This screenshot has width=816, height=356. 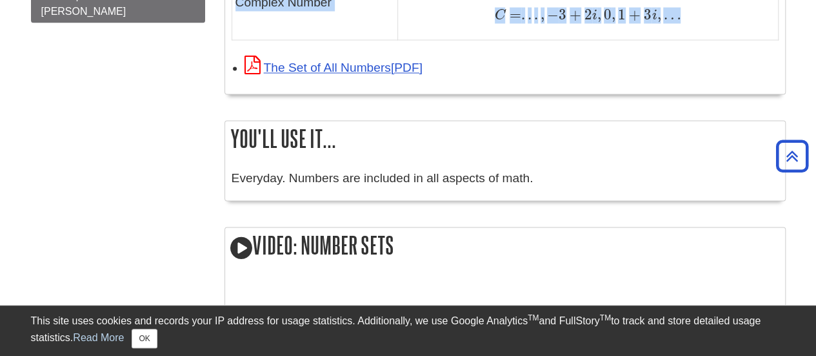 What do you see at coordinates (792, 156) in the screenshot?
I see `a: Back to Top` at bounding box center [792, 156].